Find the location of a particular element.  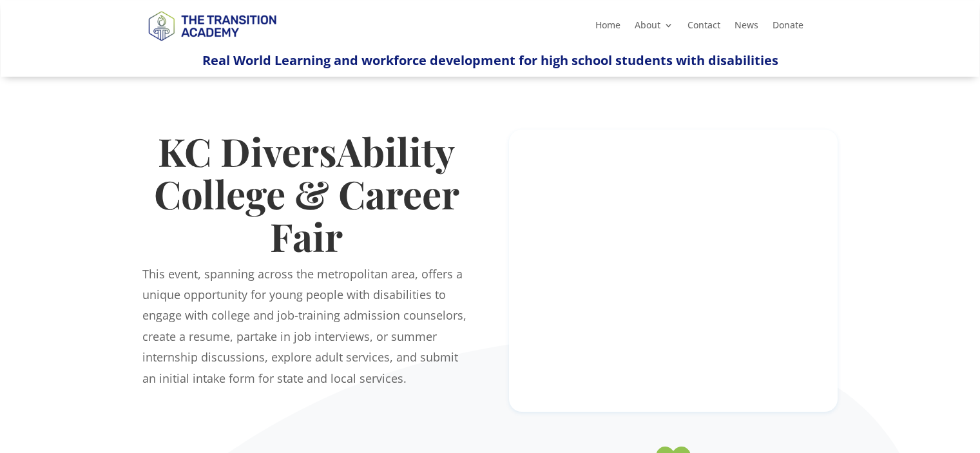

a: Contact is located at coordinates (704, 28).